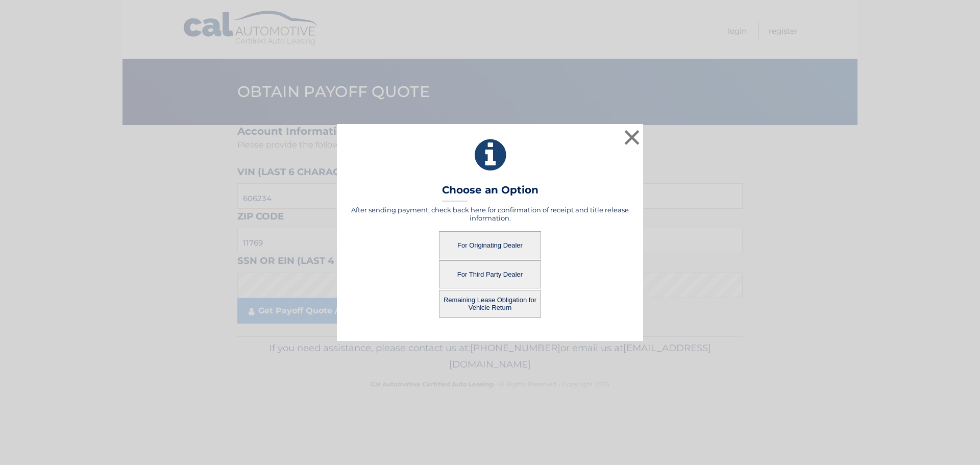  I want to click on h5: After sending payment, check back here for confirmation of receipt and title release information., so click(490, 214).